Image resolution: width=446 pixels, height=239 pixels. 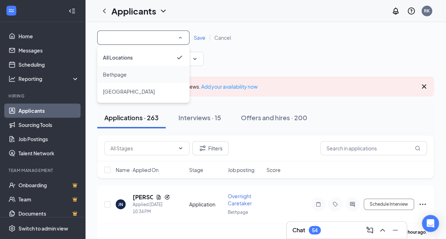 I want to click on a: Home, so click(x=49, y=36).